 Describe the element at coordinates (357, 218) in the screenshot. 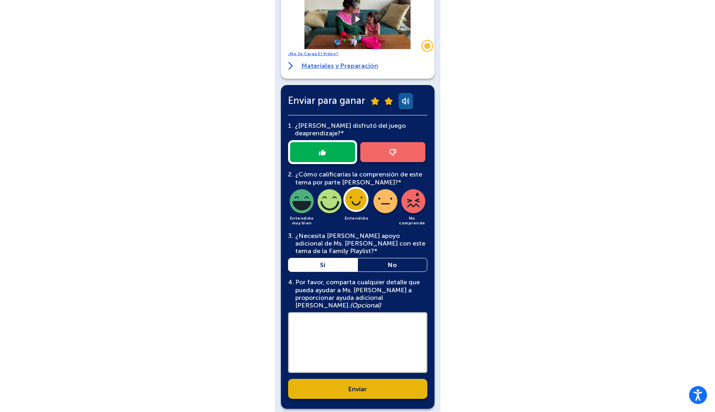

I see `span: Entendido` at that location.